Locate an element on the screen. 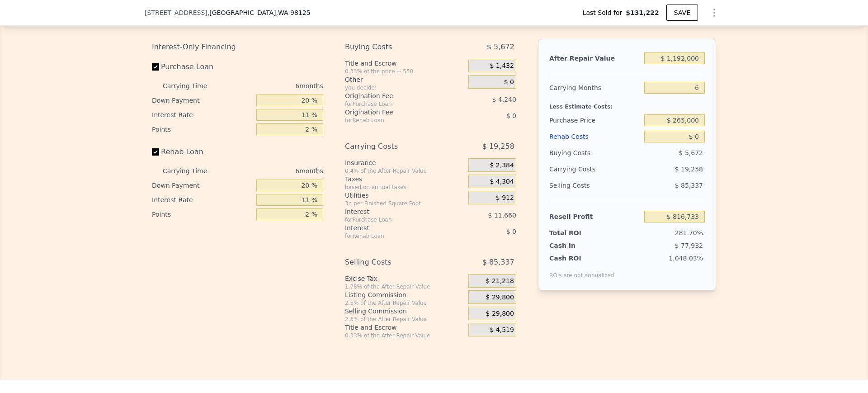  span: 1,048.03% is located at coordinates (686, 258).